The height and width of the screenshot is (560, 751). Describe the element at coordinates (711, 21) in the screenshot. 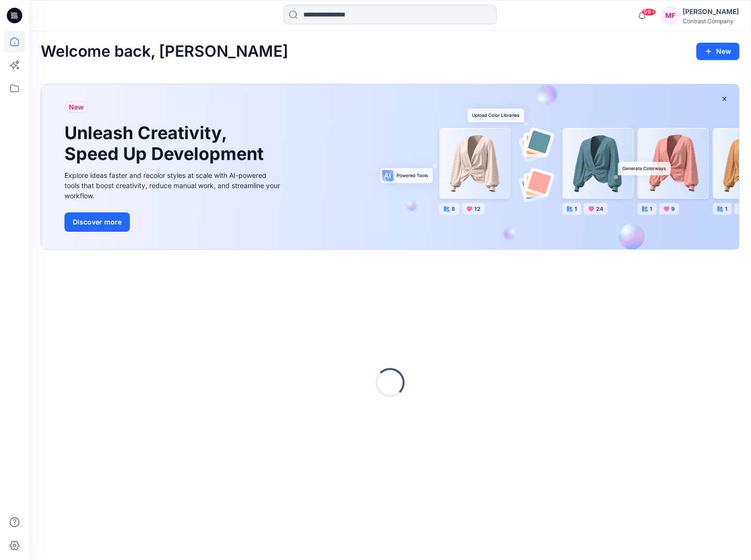

I see `div: Contrast Company` at that location.